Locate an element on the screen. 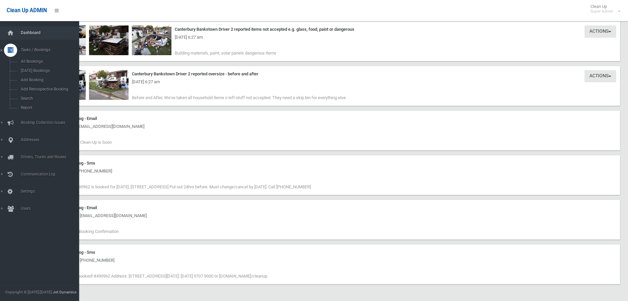 The image size is (628, 301). img: 2025-10-1306.25.131618741758635554478.jpg is located at coordinates (109, 85).